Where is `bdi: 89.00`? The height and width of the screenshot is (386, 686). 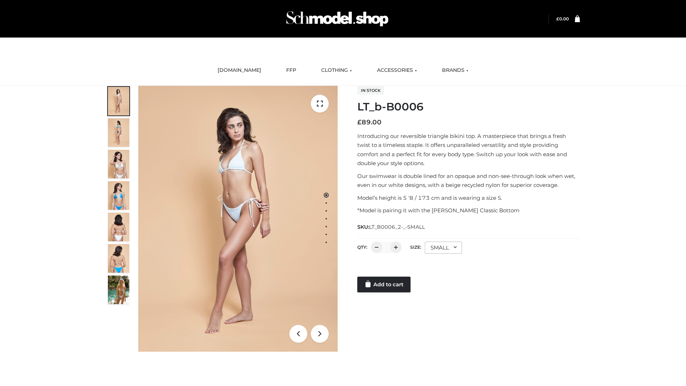 bdi: 89.00 is located at coordinates (370, 122).